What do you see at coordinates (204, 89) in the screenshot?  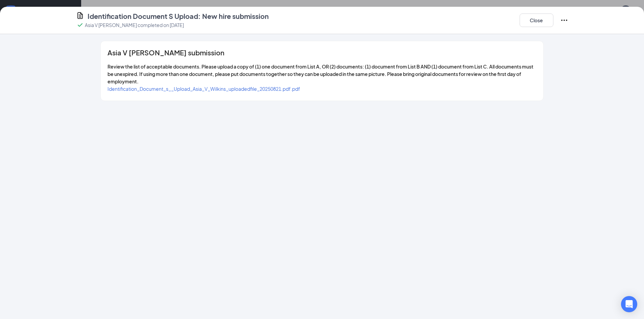 I see `a: Identification_Document_s__Upload_Asia_V_Wilkins_uploadedfile_20250821.pdf.pdf` at bounding box center [204, 89].